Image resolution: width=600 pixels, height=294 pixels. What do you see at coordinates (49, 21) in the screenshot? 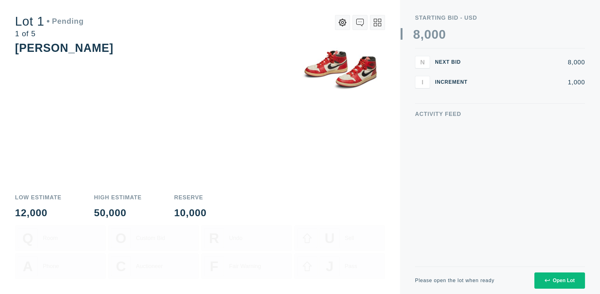
I see `div: Lot 1` at bounding box center [49, 21].